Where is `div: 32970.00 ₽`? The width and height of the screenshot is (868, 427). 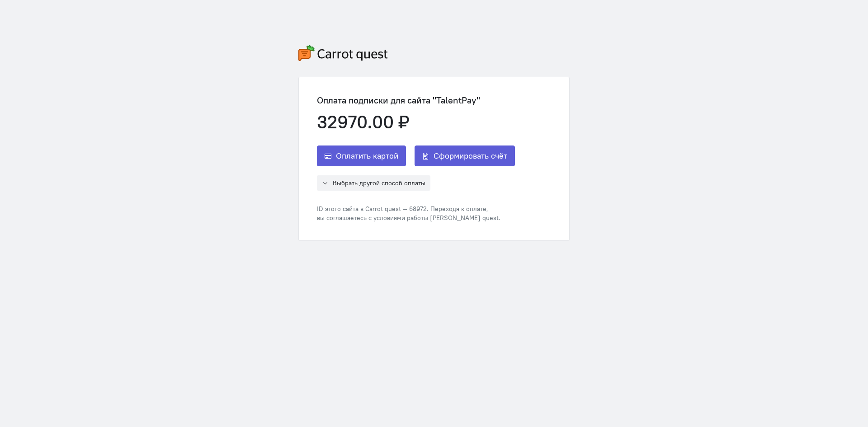 div: 32970.00 ₽ is located at coordinates (416, 122).